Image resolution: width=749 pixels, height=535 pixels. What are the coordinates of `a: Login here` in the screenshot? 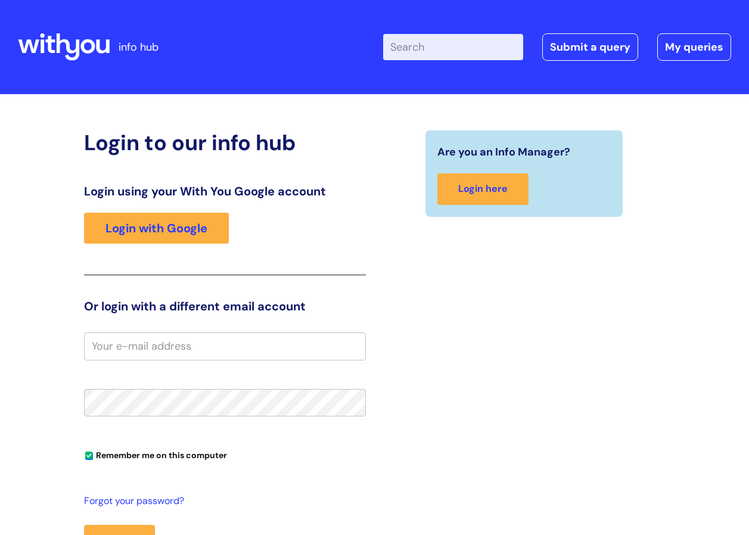 It's located at (482, 189).